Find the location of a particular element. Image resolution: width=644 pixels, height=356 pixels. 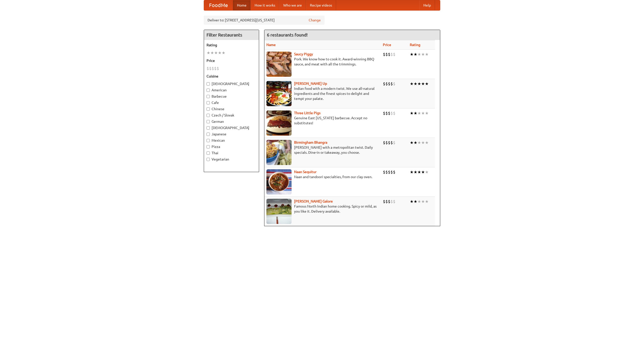

h4: Filter Restaurants is located at coordinates (231, 35).